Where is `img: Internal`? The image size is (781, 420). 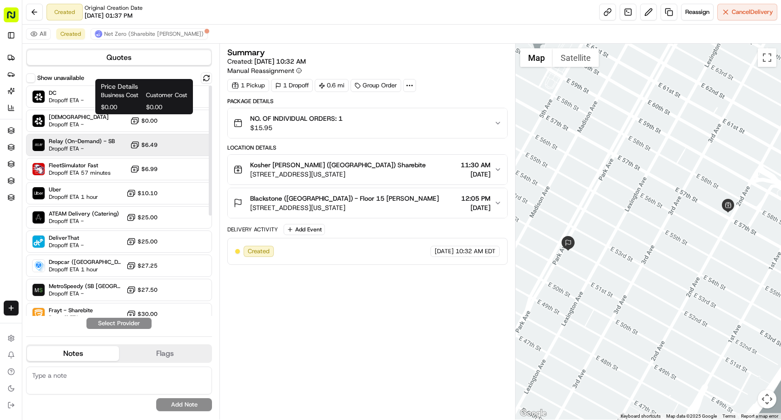
img: Internal is located at coordinates (39, 121).